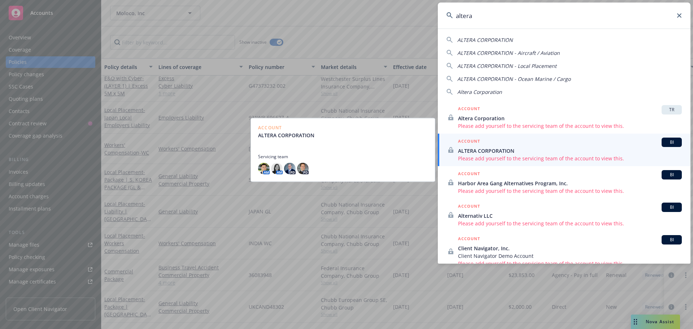 This screenshot has width=693, height=329. I want to click on span: ALTERA CORPORATION - Local Placement, so click(507, 66).